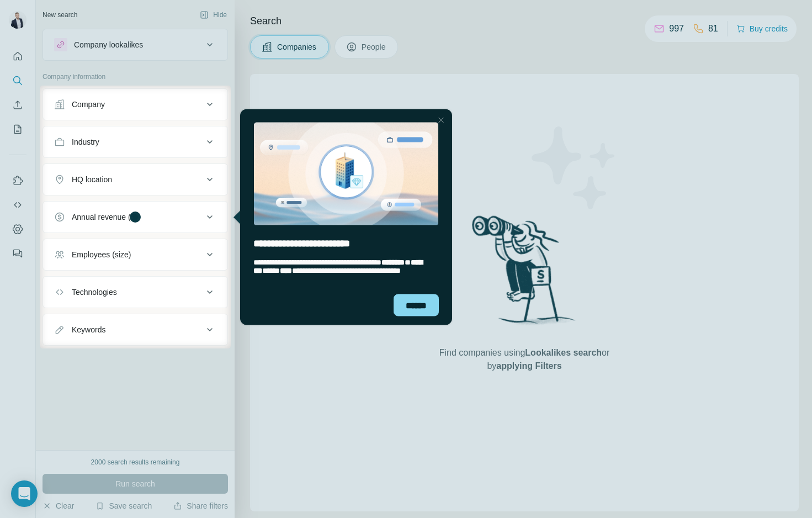  I want to click on button: HQ location, so click(135, 180).